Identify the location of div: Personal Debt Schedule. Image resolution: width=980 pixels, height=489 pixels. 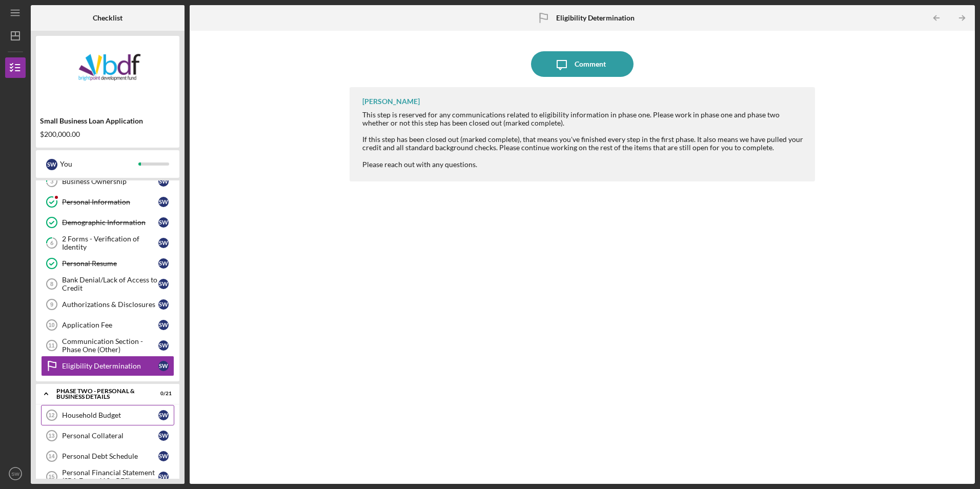
(110, 456).